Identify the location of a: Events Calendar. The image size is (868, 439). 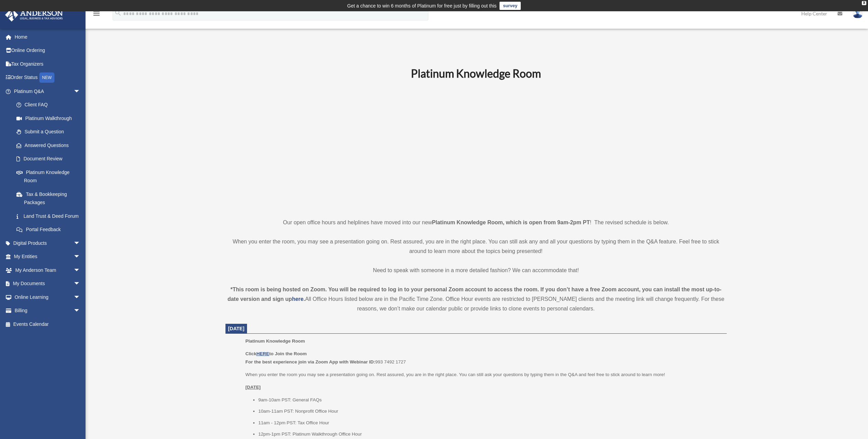
(48, 324).